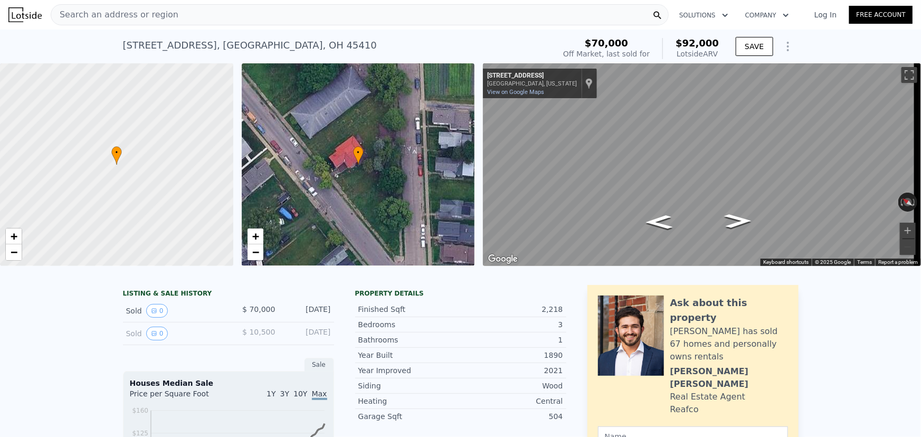 Image resolution: width=921 pixels, height=437 pixels. I want to click on button: Show Options, so click(788, 46).